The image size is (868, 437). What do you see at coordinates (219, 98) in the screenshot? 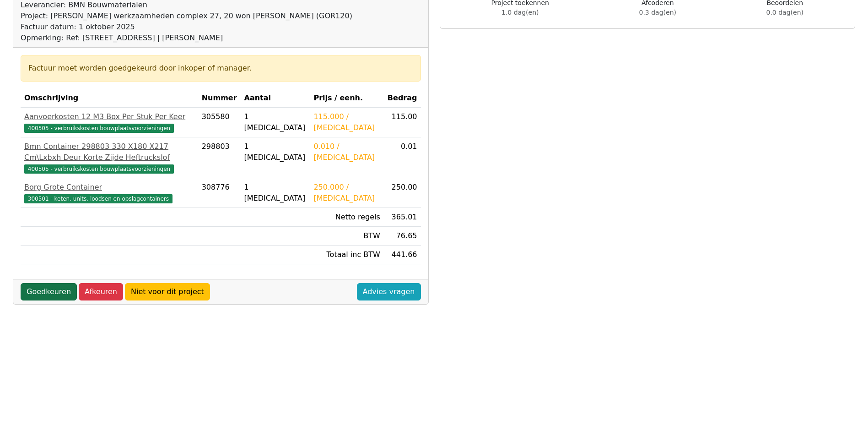
I see `th: Nummer` at bounding box center [219, 98].